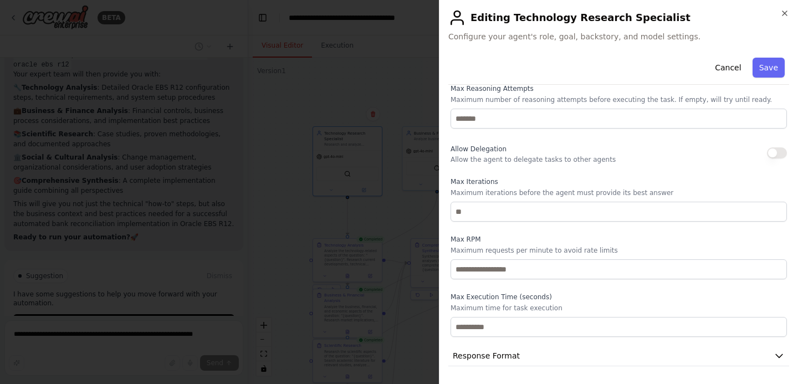 The image size is (798, 384). What do you see at coordinates (618, 297) in the screenshot?
I see `label: Max Execution Time (seconds)` at bounding box center [618, 297].